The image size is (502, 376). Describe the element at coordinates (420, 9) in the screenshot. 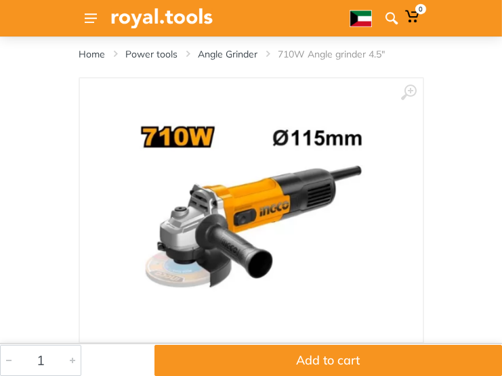

I see `span: 0` at that location.